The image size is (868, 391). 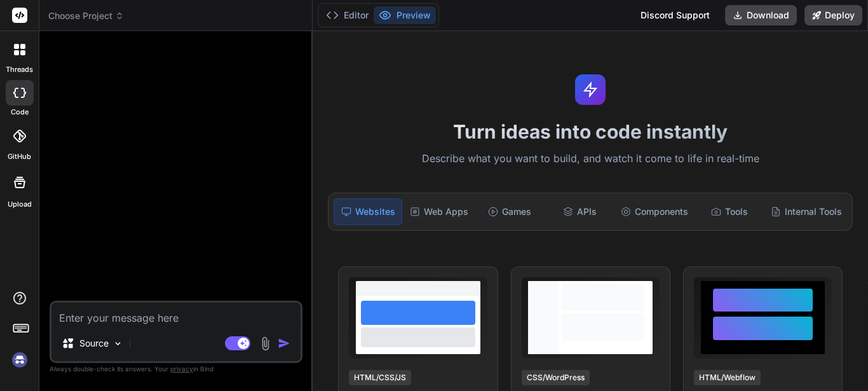 What do you see at coordinates (176, 368) in the screenshot?
I see `p: Always double-check its answers. Your in Bind` at bounding box center [176, 368].